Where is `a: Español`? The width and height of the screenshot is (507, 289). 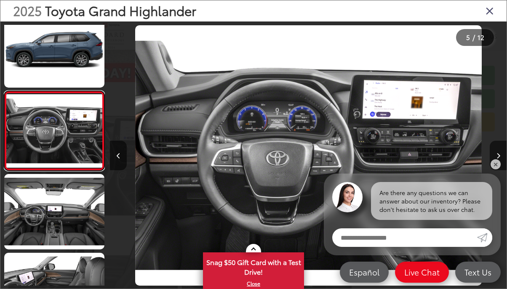
a: Español is located at coordinates (364, 272).